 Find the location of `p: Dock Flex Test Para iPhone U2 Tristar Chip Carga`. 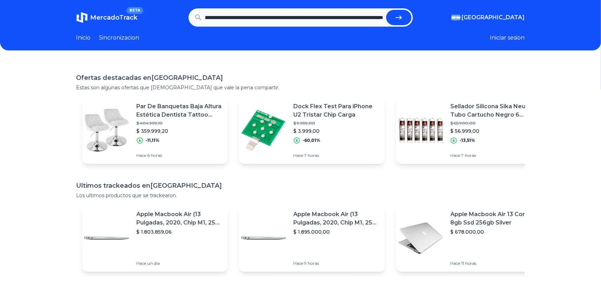

p: Dock Flex Test Para iPhone U2 Tristar Chip Carga is located at coordinates (336, 111).